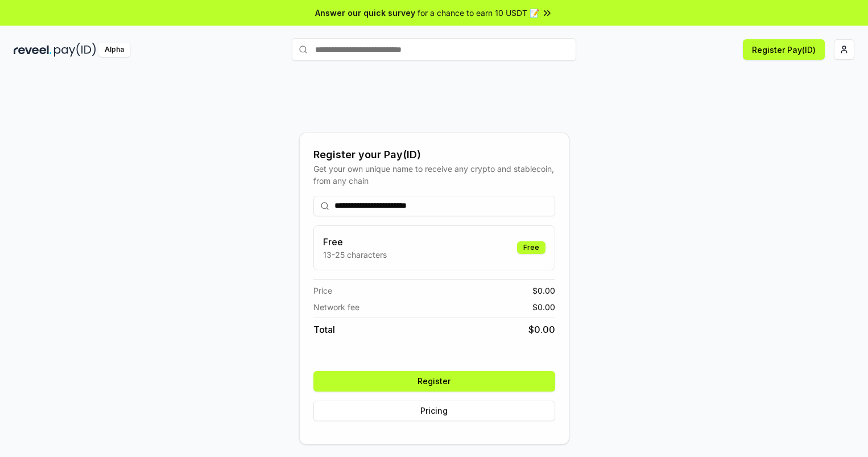  Describe the element at coordinates (355, 255) in the screenshot. I see `p: 13-25 characters` at that location.